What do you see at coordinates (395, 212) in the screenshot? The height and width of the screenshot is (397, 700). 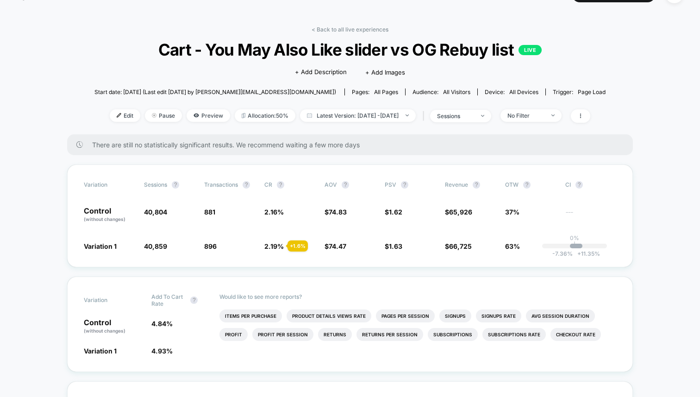 I see `span: 1.62` at bounding box center [395, 212].